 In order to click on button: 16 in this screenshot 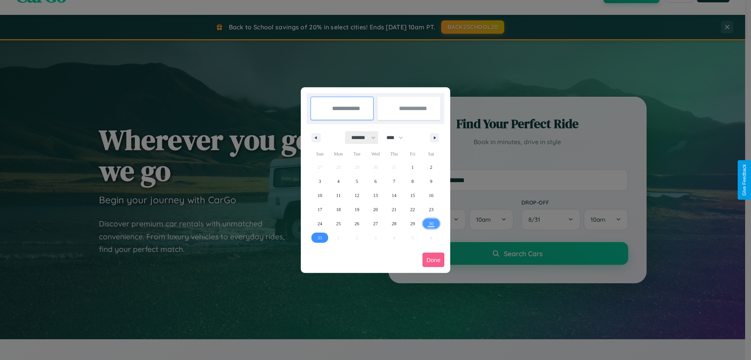, I will do `click(431, 195)`.